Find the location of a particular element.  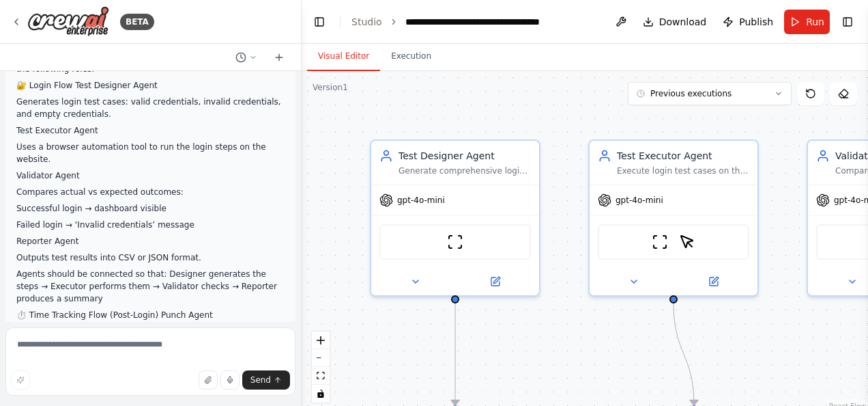

button: zoom in is located at coordinates (321, 340).